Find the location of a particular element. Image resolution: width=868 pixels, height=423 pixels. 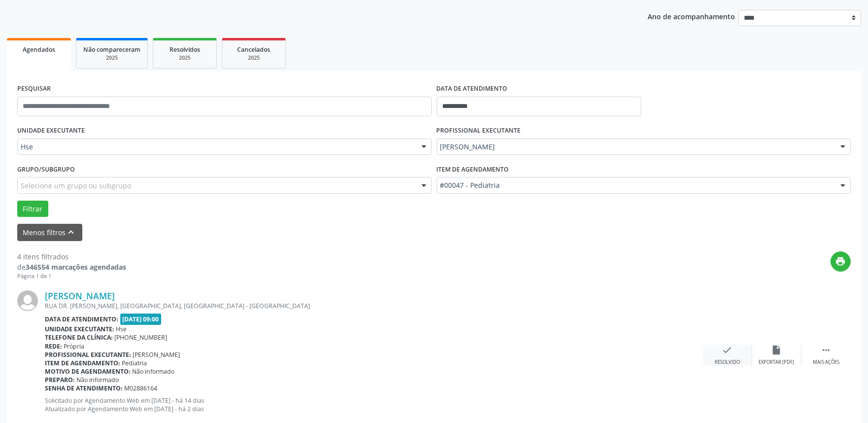

i: keyboard_arrow_up is located at coordinates (72, 232).